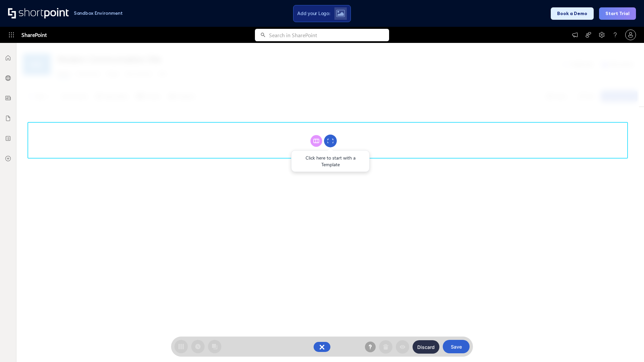 This screenshot has width=644, height=362. I want to click on button: Book a Demo, so click(572, 13).